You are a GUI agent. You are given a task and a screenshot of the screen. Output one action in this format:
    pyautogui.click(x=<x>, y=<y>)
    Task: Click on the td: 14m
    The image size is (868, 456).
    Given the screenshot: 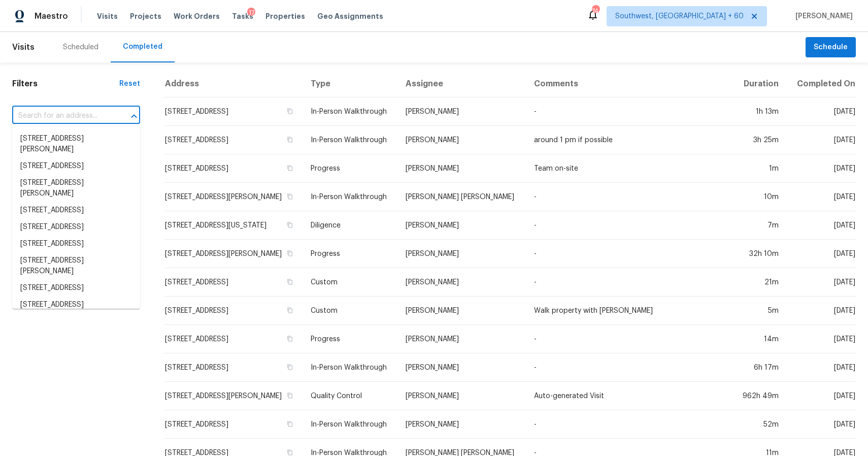 What is the action you would take?
    pyautogui.click(x=761, y=339)
    